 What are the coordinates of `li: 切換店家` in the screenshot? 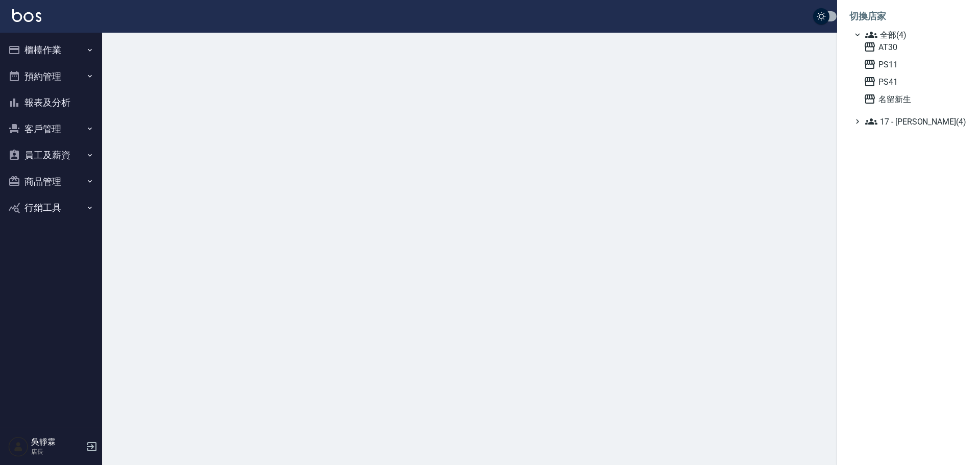 It's located at (908, 16).